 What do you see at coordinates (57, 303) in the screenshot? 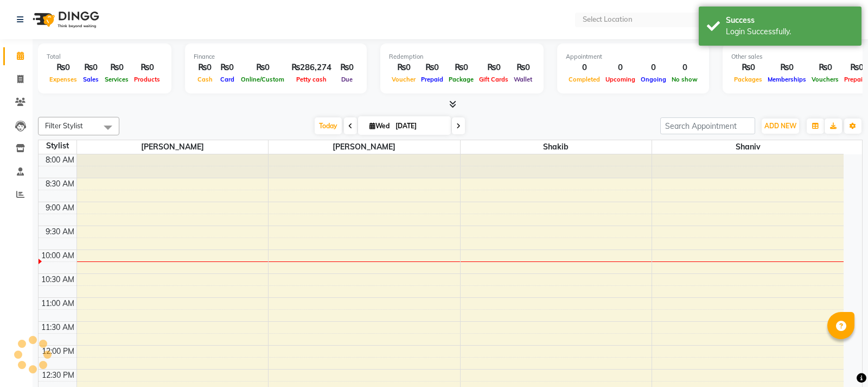
I see `div: 11:00 AM` at bounding box center [57, 303].